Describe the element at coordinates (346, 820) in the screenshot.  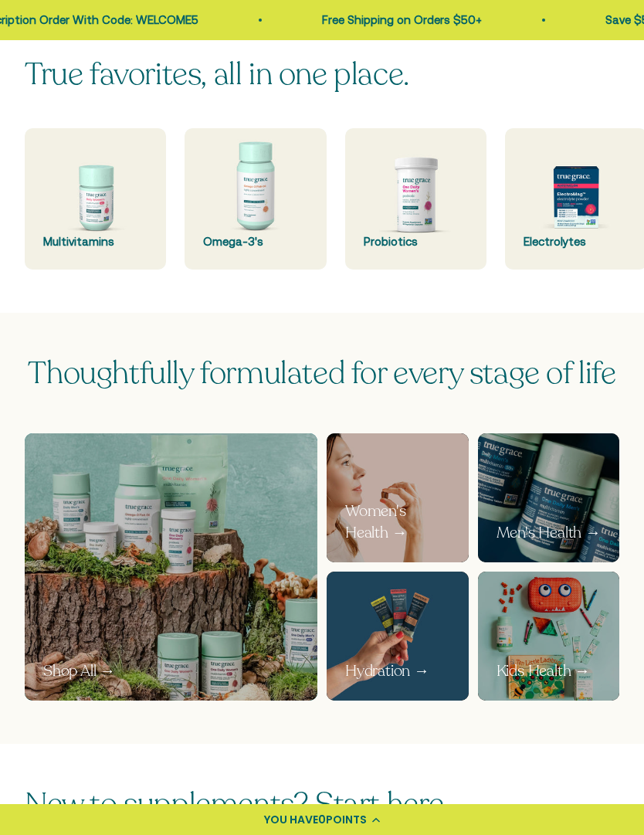
I see `span: POINTS` at that location.